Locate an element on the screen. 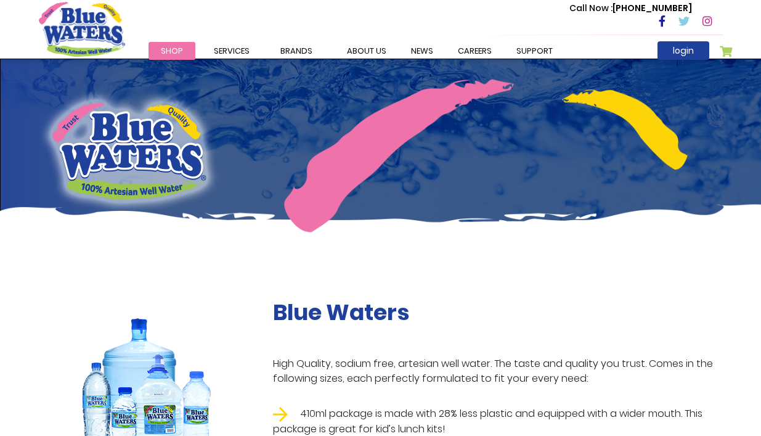  span: Shop is located at coordinates (172, 51).